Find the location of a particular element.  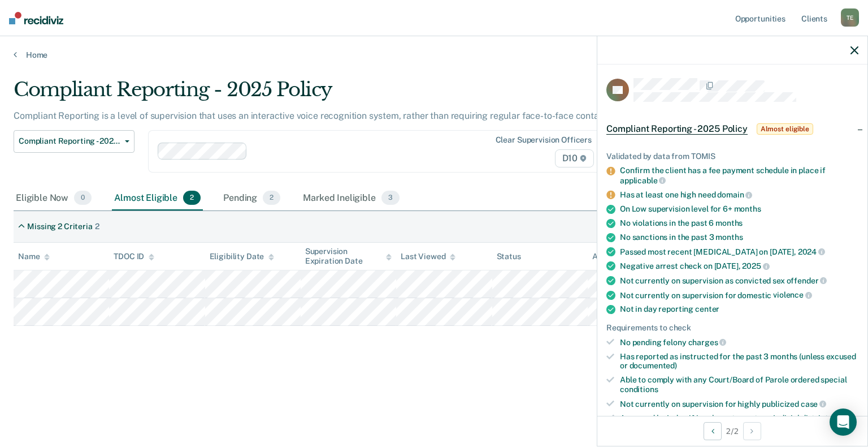

div: Has reported as instructed for the past 3 months (unless excused or is located at coordinates (738, 362).